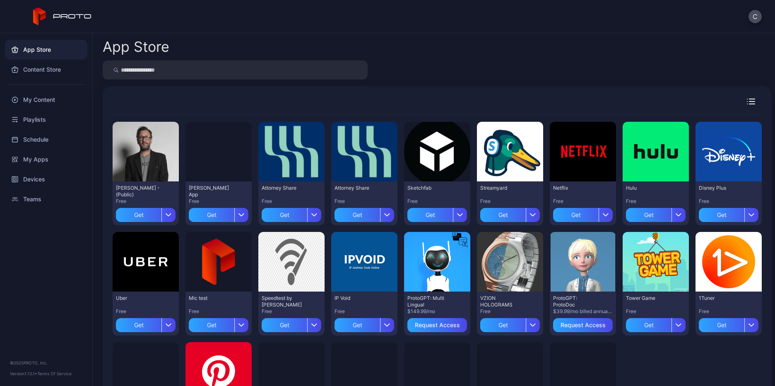  I want to click on div: Uber, so click(139, 298).